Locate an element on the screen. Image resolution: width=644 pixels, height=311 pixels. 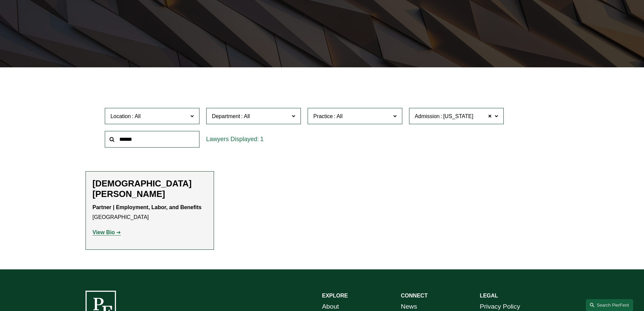
strong: LEGAL is located at coordinates (489, 295).